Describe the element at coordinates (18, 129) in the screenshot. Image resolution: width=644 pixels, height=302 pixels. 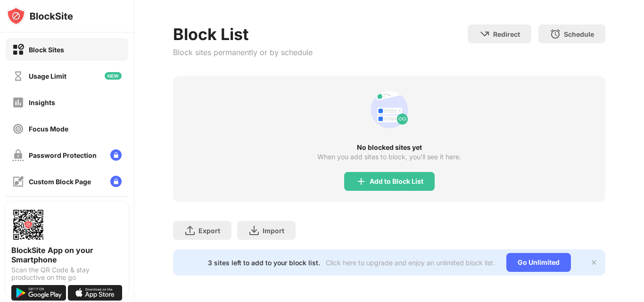
I see `img: focus-off.svg` at that location.